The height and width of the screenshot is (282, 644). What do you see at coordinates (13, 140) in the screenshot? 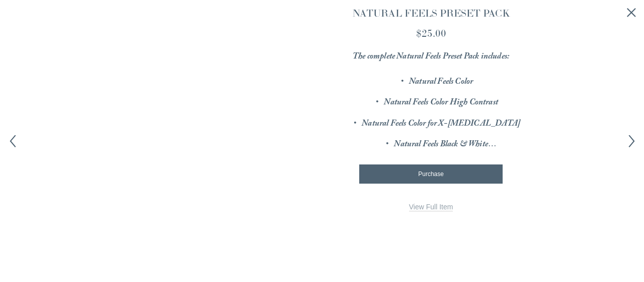
I see `button: Previous item` at bounding box center [13, 140].